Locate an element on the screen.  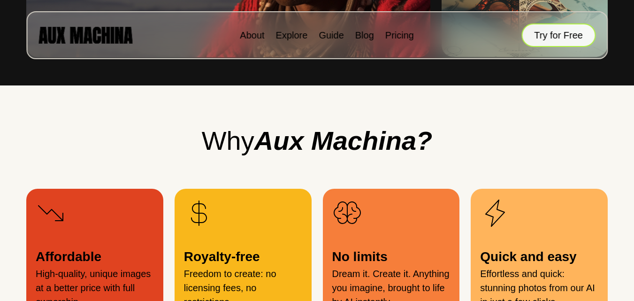
img: AUX MACHINA is located at coordinates (85, 35).